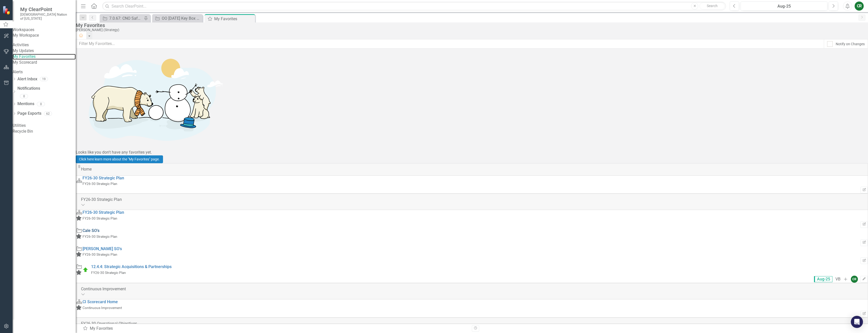  I want to click on div: Aug-25, so click(784, 6).